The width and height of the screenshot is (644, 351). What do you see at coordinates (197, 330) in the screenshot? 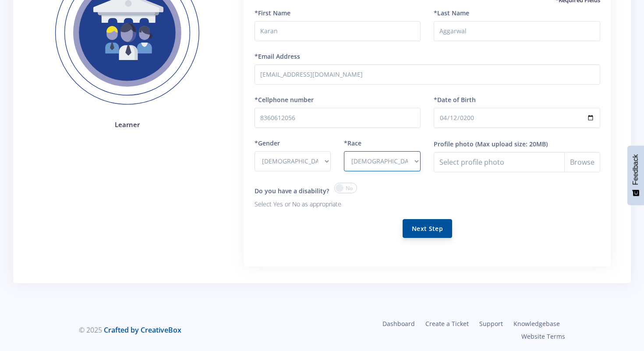
I see `div: © 2025` at bounding box center [197, 330].